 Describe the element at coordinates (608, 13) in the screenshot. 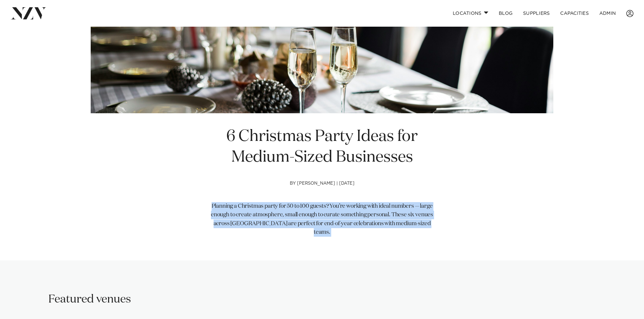

I see `a: ADMIN` at that location.